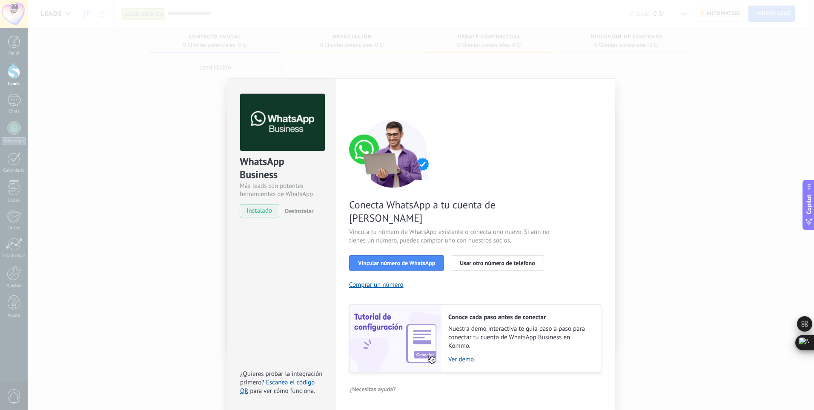 This screenshot has width=814, height=410. I want to click on span: Usar otro número de teléfono, so click(497, 263).